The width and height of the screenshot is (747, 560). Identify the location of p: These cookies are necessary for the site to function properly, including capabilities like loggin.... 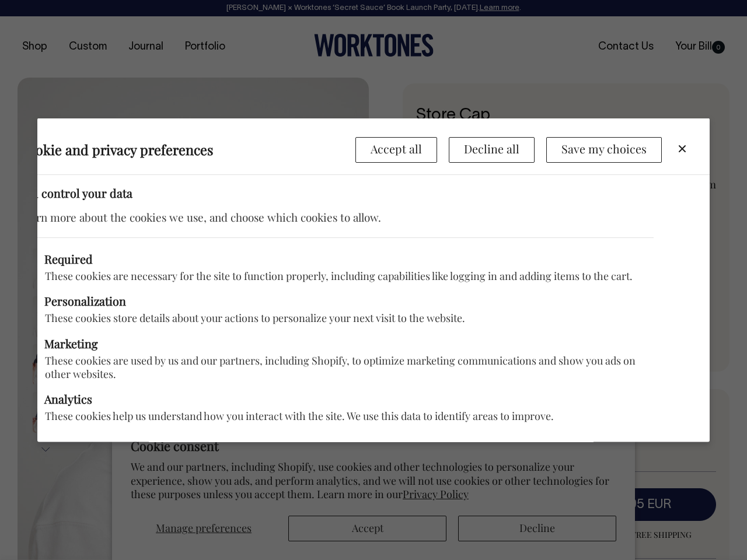
(336, 276).